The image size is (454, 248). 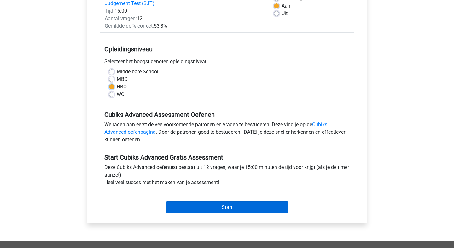 I want to click on div: 15:00, so click(x=184, y=11).